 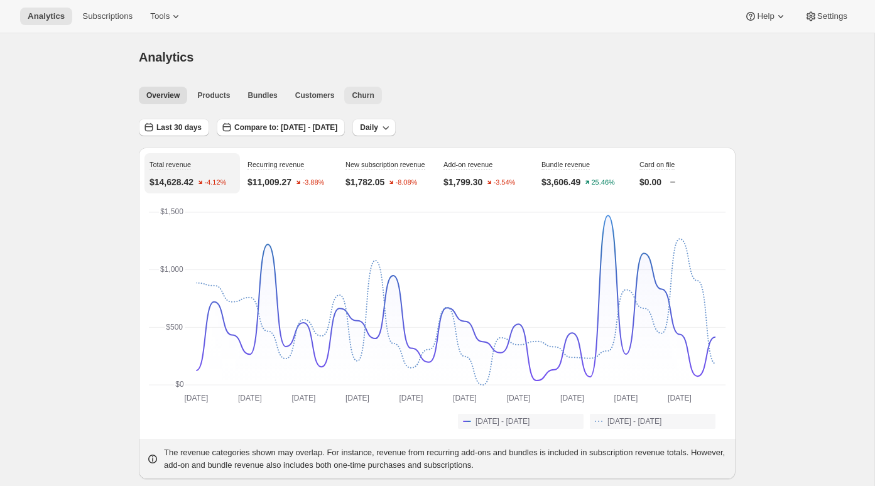 What do you see at coordinates (650, 182) in the screenshot?
I see `p: $0.00` at bounding box center [650, 182].